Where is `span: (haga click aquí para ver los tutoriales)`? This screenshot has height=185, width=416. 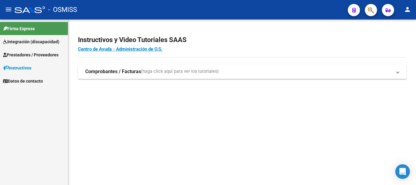 span: (haga click aquí para ver los tutoriales) is located at coordinates (180, 72).